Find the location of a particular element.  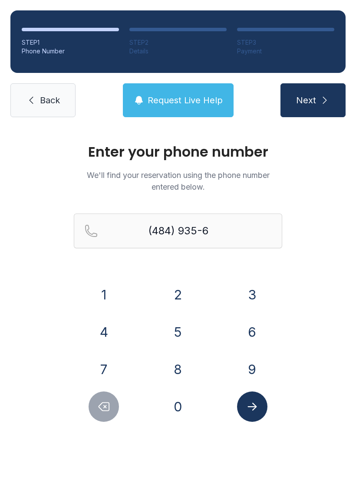

button: 6 is located at coordinates (252, 332).